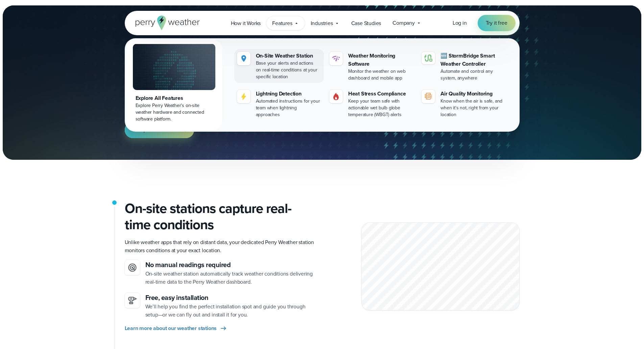 The height and width of the screenshot is (349, 644). Describe the element at coordinates (381, 60) in the screenshot. I see `div: Weather Monitoring Software` at that location.